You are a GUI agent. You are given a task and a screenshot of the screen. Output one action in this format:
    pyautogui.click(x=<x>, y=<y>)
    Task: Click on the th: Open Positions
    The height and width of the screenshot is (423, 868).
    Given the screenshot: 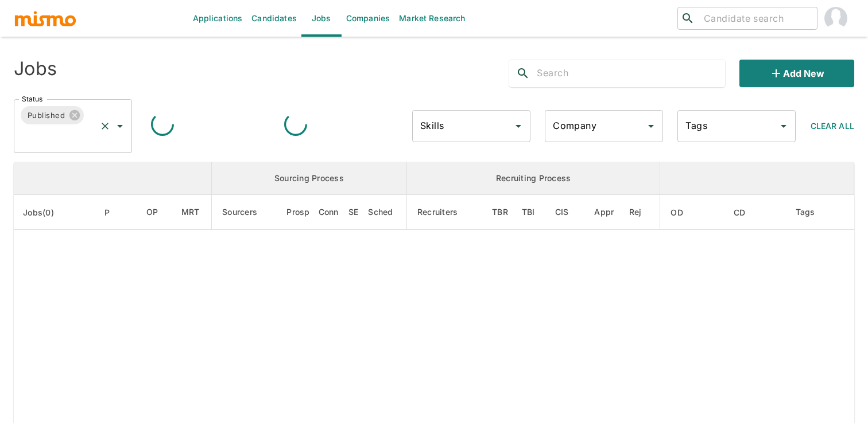 What is the action you would take?
    pyautogui.click(x=158, y=212)
    